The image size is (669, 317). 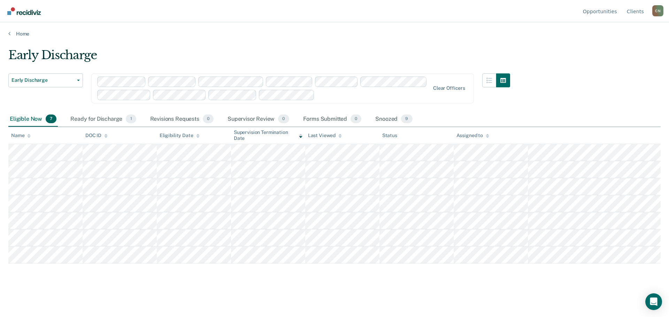 What do you see at coordinates (21, 135) in the screenshot?
I see `div: Name` at bounding box center [21, 135].